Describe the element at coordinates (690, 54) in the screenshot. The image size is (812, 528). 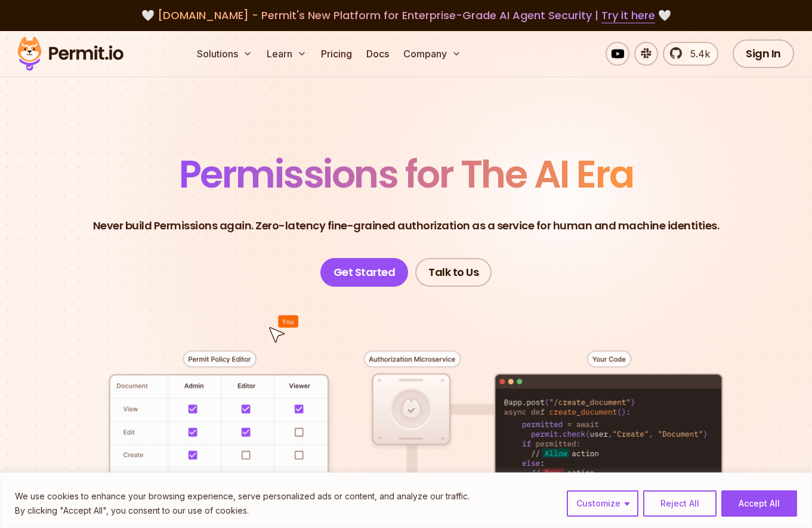
I see `a: 5.4k` at that location.